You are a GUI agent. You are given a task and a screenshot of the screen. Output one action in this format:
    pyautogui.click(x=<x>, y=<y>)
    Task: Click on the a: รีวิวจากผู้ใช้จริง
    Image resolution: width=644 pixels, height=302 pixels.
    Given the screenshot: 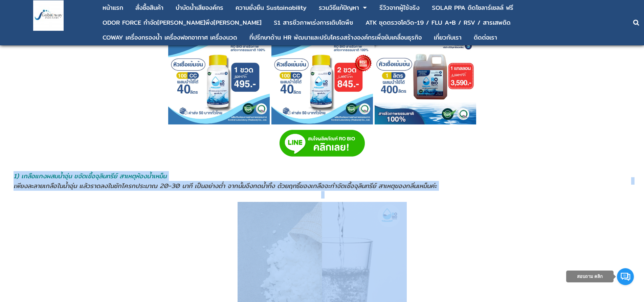 What is the action you would take?
    pyautogui.click(x=399, y=8)
    